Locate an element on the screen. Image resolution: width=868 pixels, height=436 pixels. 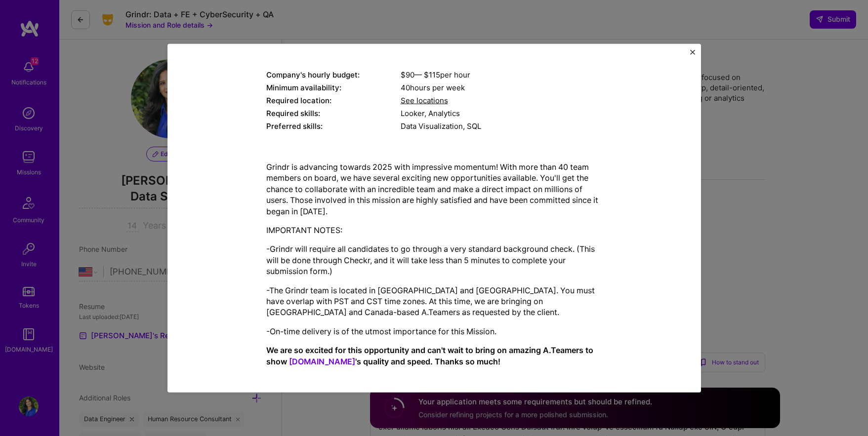
p: Grindr is advancing towards 2025 with impressive momentum! With more than 40 team members on boar... is located at coordinates (434, 189).